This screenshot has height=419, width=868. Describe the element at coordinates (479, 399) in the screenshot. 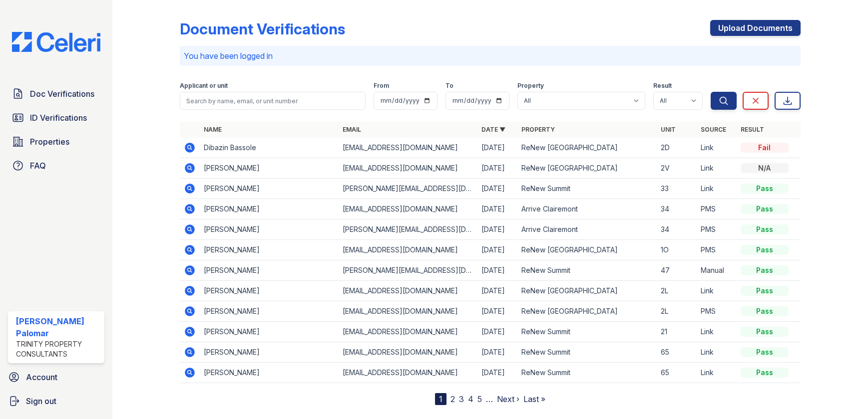

I see `a: 5` at that location.